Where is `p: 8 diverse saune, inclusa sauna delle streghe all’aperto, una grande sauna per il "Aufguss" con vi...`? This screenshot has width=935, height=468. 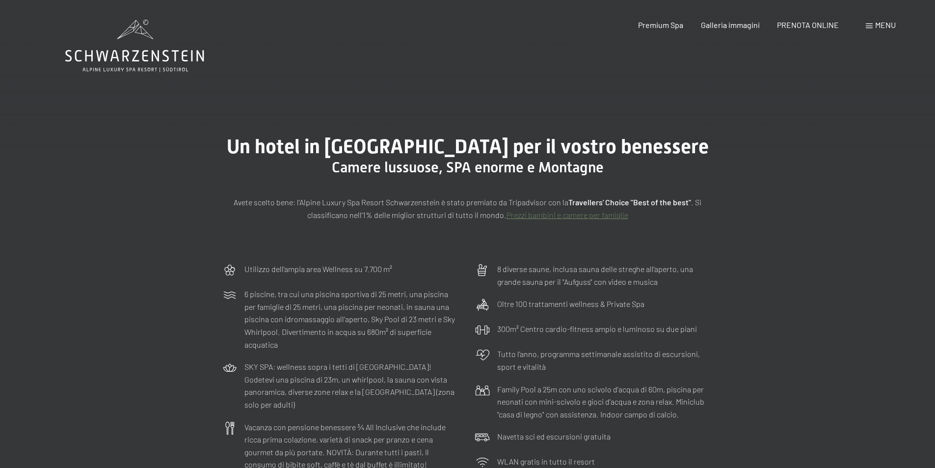 p: 8 diverse saune, inclusa sauna delle streghe all’aperto, una grande sauna per il "Aufguss" con vi... is located at coordinates (605, 275).